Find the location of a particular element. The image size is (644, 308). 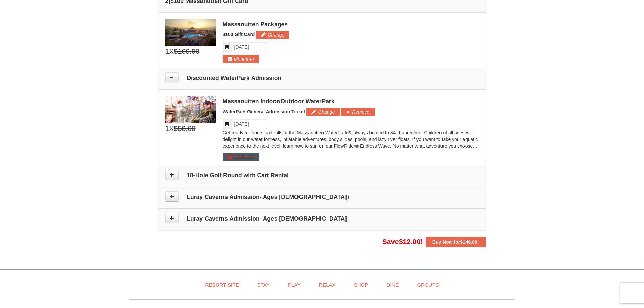

button: Remove is located at coordinates (358, 112).